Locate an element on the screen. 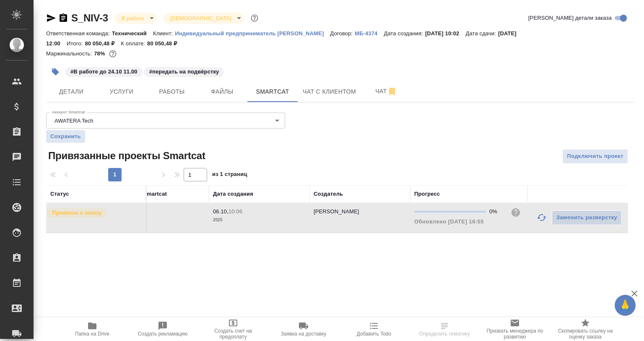 Image resolution: width=644 pixels, height=341 pixels. span: В работе до 24.10 11.00 is located at coordinates (104, 71).